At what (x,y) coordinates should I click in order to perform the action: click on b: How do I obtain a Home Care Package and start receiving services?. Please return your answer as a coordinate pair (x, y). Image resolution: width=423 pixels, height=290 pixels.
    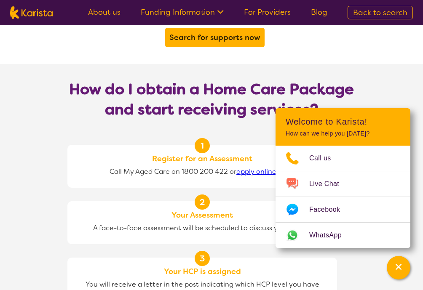
    Looking at the image, I should click on (211, 99).